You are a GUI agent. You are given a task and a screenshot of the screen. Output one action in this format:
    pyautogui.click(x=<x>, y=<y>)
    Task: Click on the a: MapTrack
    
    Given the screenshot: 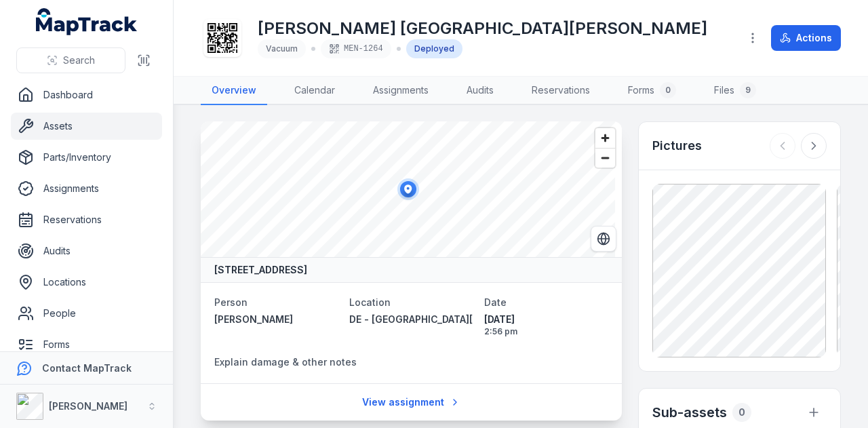 What is the action you would take?
    pyautogui.click(x=87, y=22)
    